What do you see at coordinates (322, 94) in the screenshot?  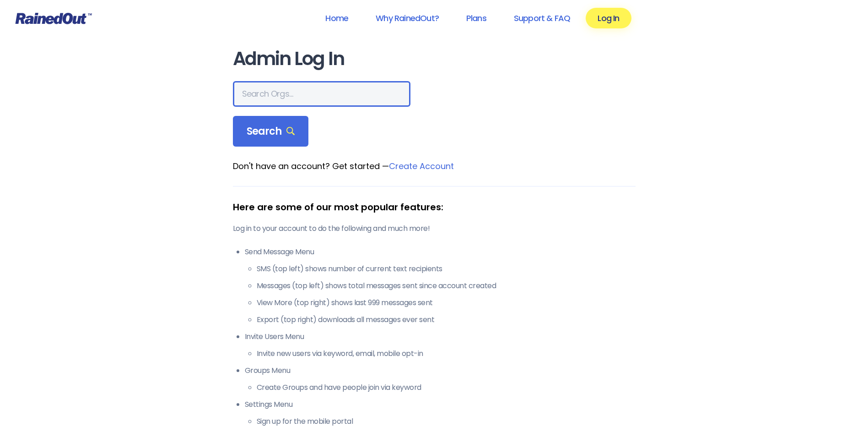 I see `input: Search Orgs…` at bounding box center [322, 94].